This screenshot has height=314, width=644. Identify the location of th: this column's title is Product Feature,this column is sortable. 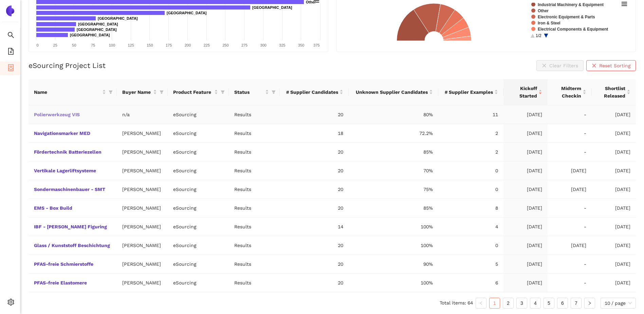
(198, 92).